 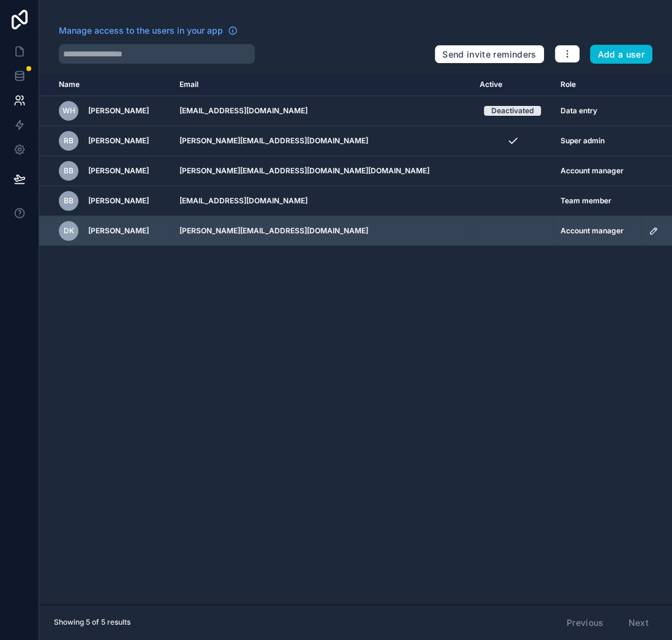 I want to click on th: Role, so click(x=597, y=84).